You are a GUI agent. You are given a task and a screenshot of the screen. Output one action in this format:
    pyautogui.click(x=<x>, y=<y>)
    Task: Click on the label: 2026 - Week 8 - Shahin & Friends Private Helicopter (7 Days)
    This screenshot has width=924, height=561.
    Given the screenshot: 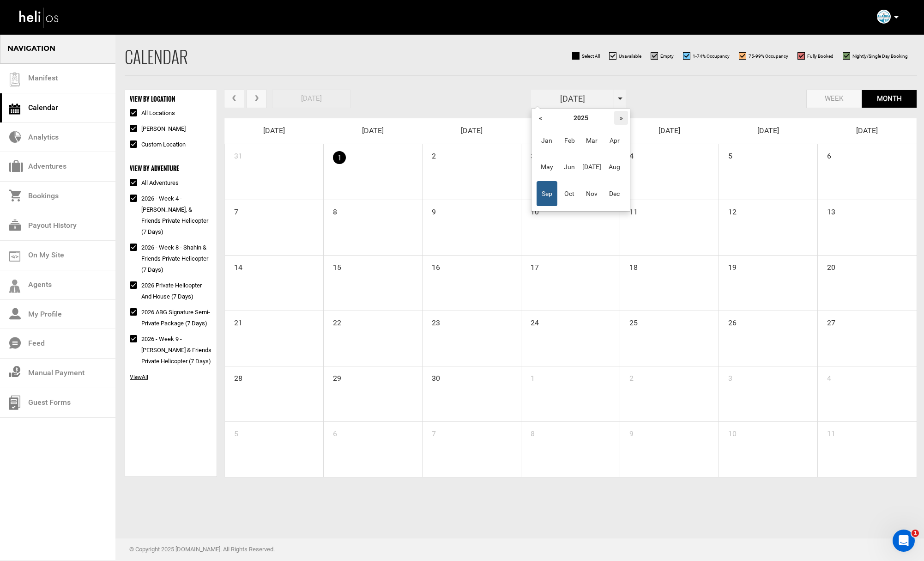 What is the action you would take?
    pyautogui.click(x=171, y=259)
    